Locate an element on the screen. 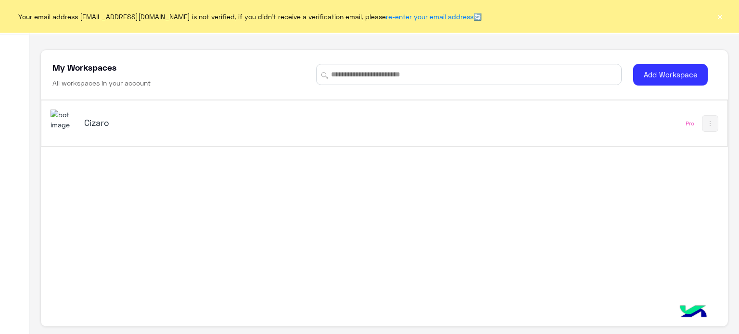 The height and width of the screenshot is (334, 739). button: Add Workspace is located at coordinates (670, 75).